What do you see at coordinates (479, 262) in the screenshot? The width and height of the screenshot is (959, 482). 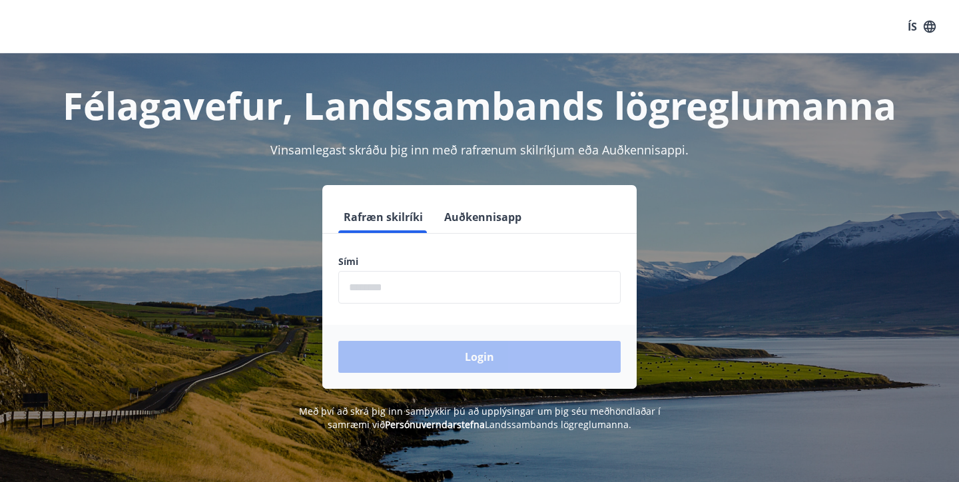 I see `label: Sími` at bounding box center [479, 262].